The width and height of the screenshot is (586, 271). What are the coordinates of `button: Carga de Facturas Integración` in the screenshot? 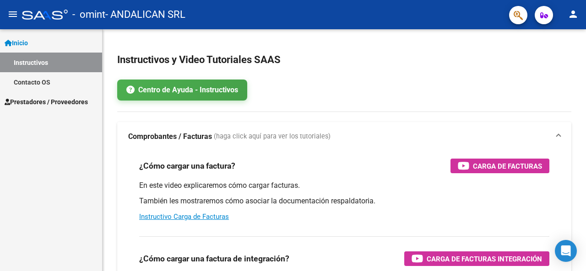 It's located at (477, 259).